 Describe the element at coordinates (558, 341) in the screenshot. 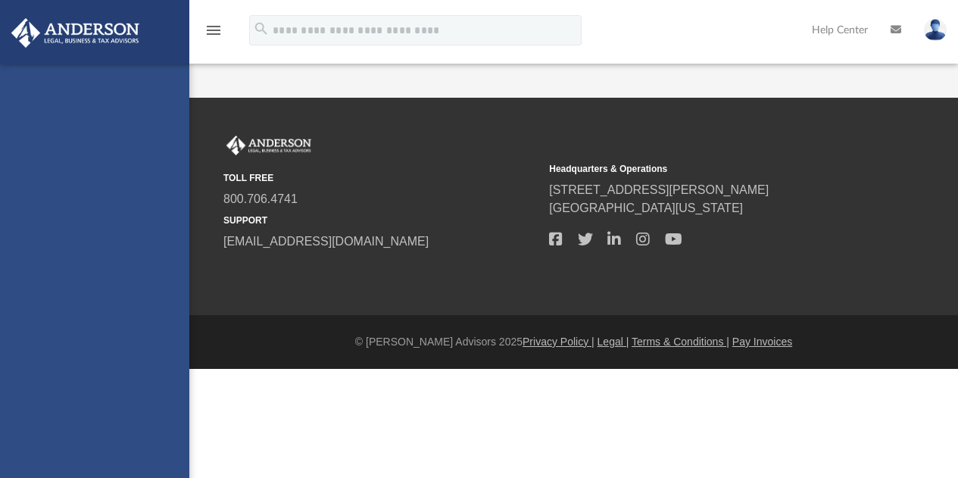

I see `a: Privacy Policy |` at that location.